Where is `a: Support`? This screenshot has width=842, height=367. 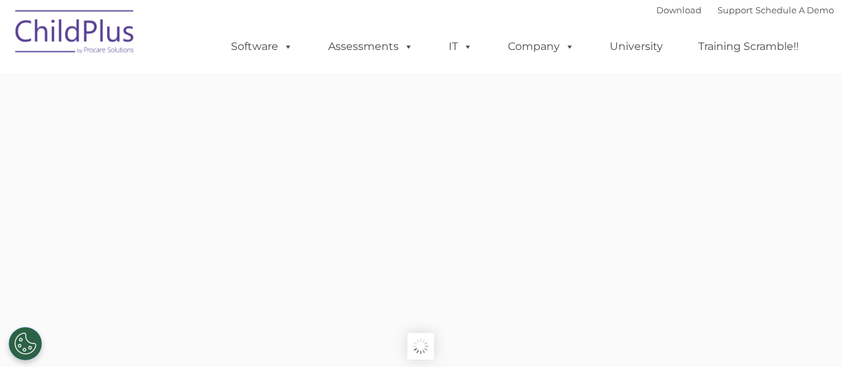 a: Support is located at coordinates (735, 10).